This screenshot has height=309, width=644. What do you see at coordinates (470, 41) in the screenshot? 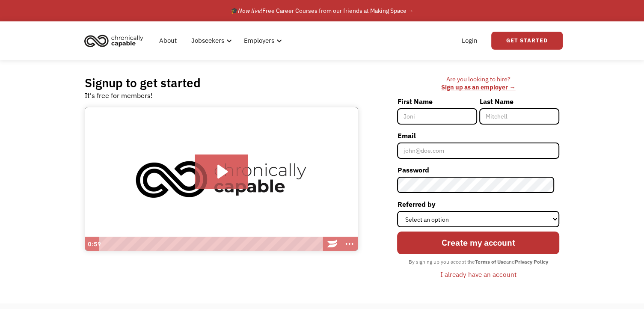
I see `a: Login` at bounding box center [470, 41].